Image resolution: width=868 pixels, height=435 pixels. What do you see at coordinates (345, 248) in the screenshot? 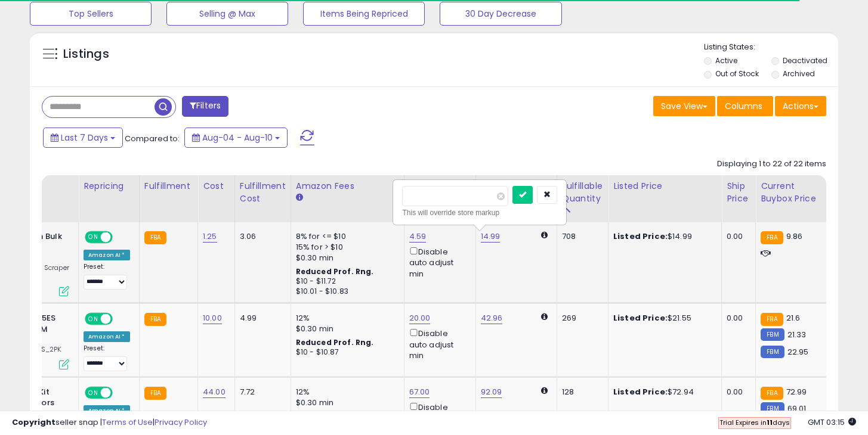
I see `div: 15% for > $10` at bounding box center [345, 248].